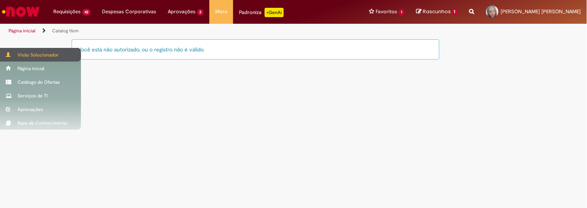 Image resolution: width=587 pixels, height=208 pixels. What do you see at coordinates (221, 12) in the screenshot?
I see `span: More` at bounding box center [221, 12].